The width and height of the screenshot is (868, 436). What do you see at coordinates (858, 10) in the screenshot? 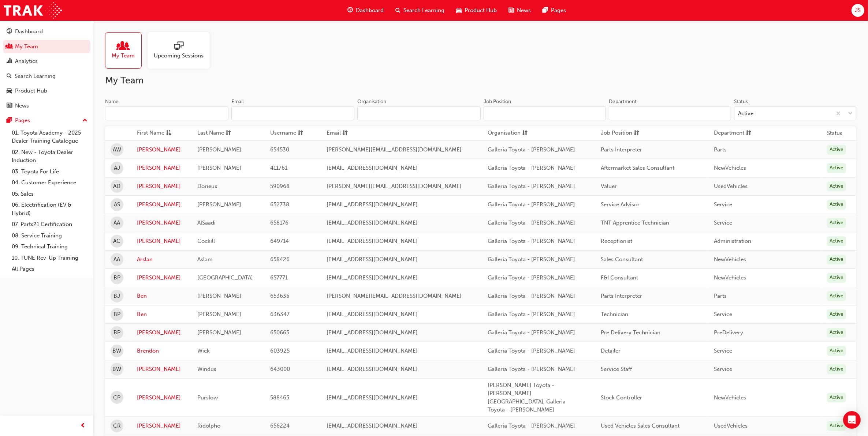
I see `button: JS` at bounding box center [858, 10].